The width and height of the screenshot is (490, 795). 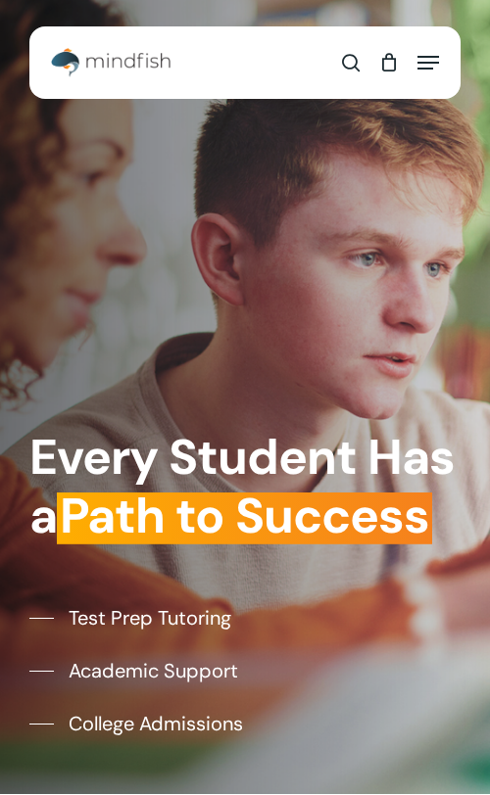 What do you see at coordinates (153, 671) in the screenshot?
I see `span: Academic Support` at bounding box center [153, 671].